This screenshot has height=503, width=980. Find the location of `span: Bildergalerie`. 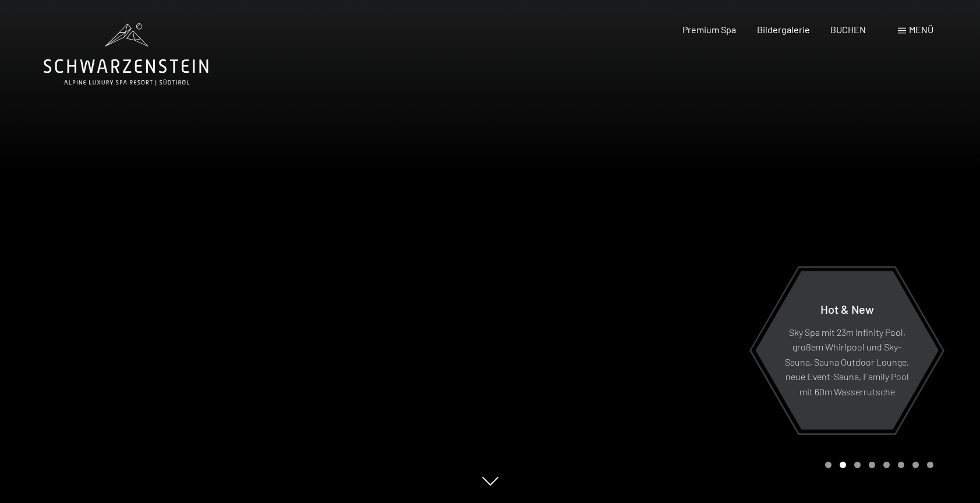

span: Bildergalerie is located at coordinates (783, 29).